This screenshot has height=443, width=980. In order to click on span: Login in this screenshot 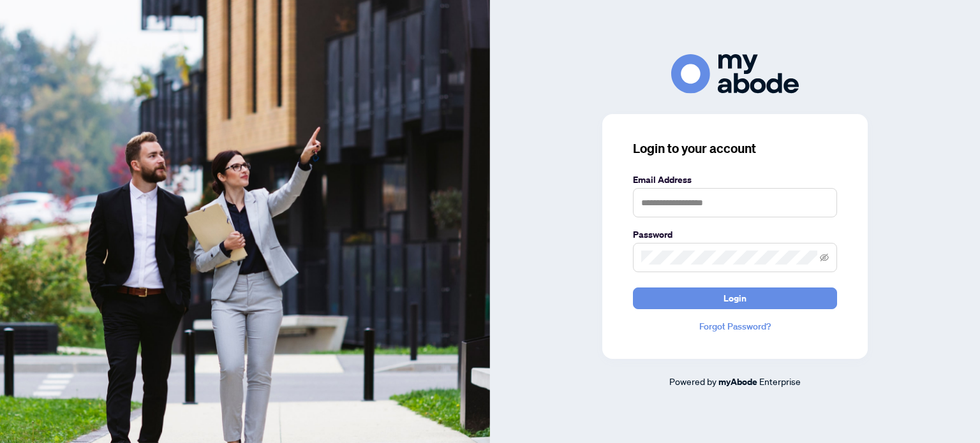, I will do `click(735, 299)`.